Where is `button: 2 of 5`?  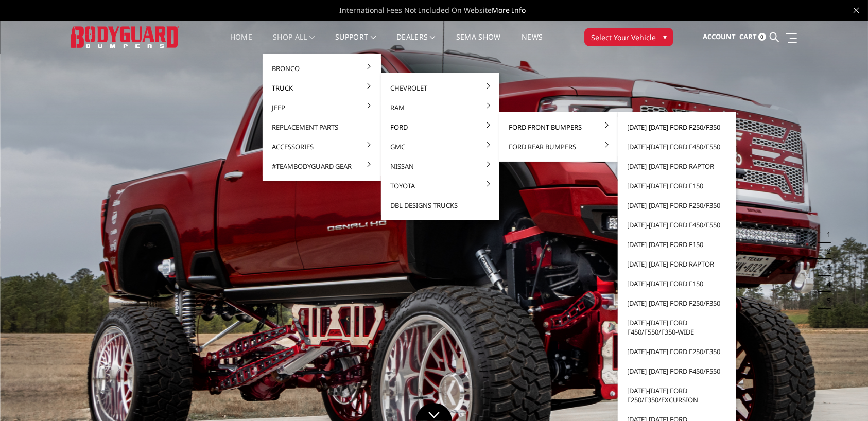 button: 2 of 5 is located at coordinates (826, 251).